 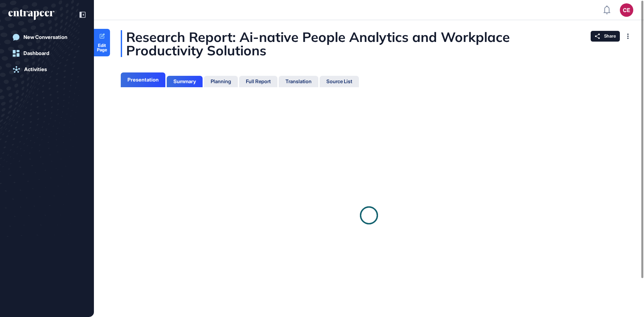 What do you see at coordinates (36, 53) in the screenshot?
I see `div: Dashboard` at bounding box center [36, 53].